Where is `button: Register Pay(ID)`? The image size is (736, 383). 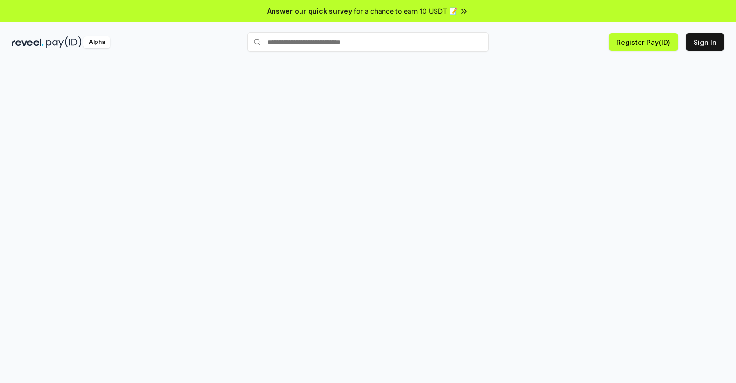 button: Register Pay(ID) is located at coordinates (644, 42).